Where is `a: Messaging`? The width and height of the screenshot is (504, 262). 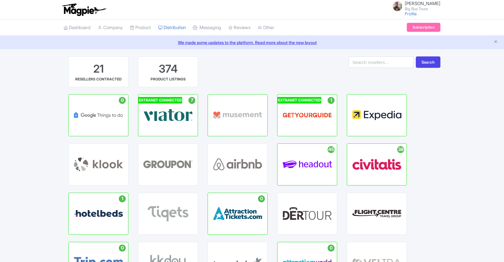 a: Messaging is located at coordinates (207, 28).